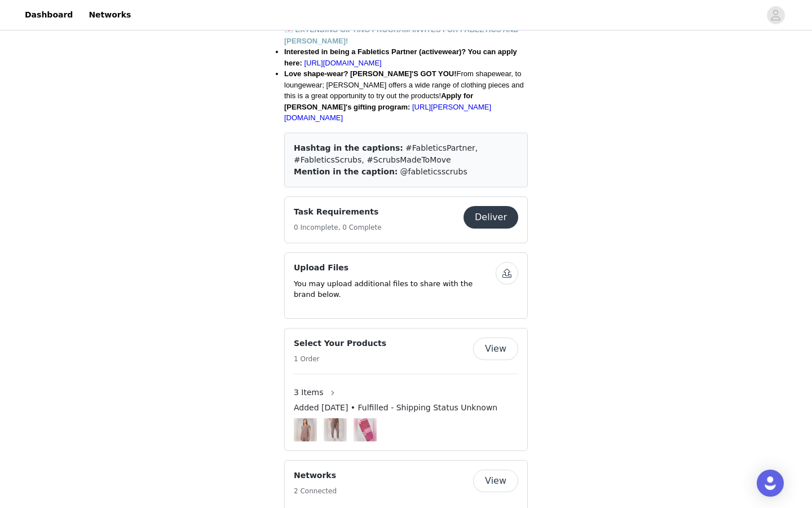 Image resolution: width=812 pixels, height=508 pixels. I want to click on img: The Compression Sock in Pink Marshmallow/Hibiscis/Goji Red/Classic White, so click(365, 429).